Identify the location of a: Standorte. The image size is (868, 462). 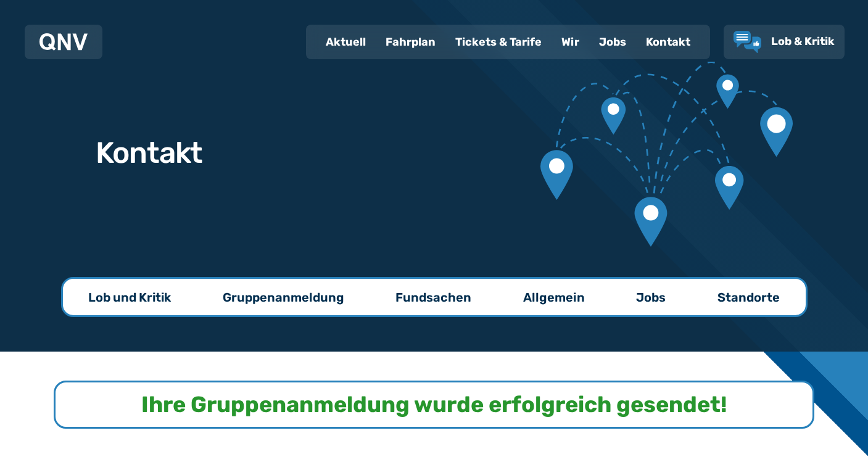
(748, 297).